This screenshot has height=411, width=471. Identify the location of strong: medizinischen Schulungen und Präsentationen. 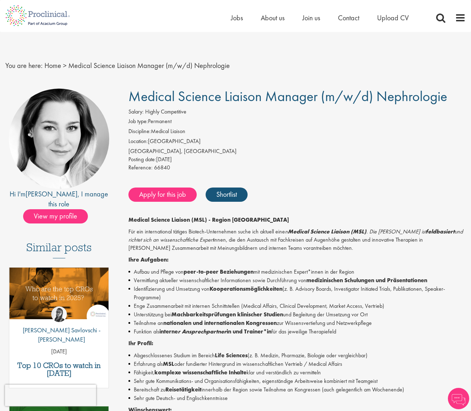
(367, 280).